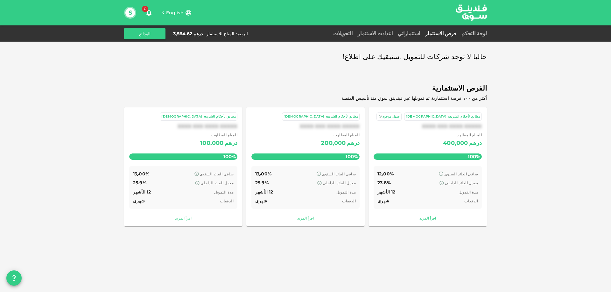 This screenshot has width=611, height=292. What do you see at coordinates (175, 13) in the screenshot?
I see `span: English` at bounding box center [175, 13].